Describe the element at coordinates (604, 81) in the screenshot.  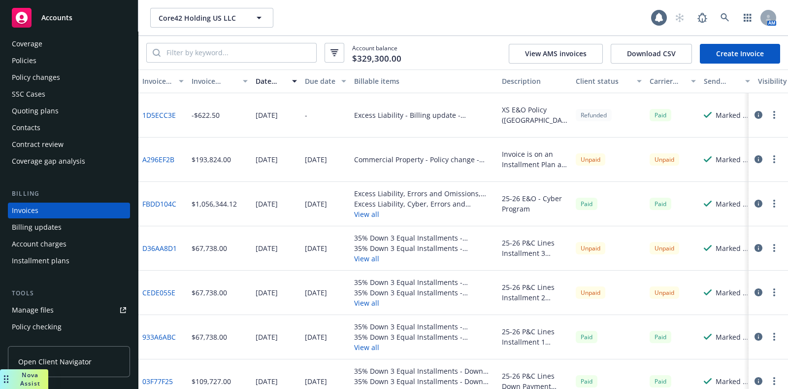
I see `div: Client status` at that location.